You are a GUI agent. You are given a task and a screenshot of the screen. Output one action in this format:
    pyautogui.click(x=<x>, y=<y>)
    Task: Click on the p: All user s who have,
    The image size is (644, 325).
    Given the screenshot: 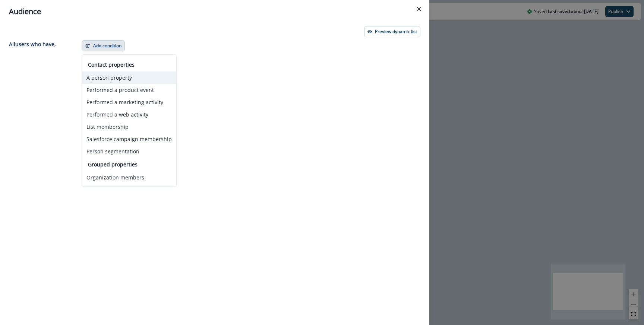 What is the action you would take?
    pyautogui.click(x=32, y=44)
    